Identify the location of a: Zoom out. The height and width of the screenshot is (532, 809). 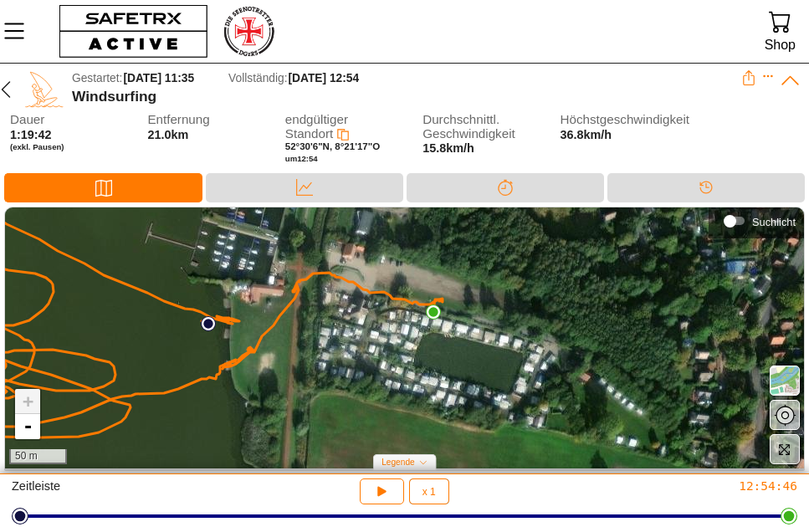
(27, 427).